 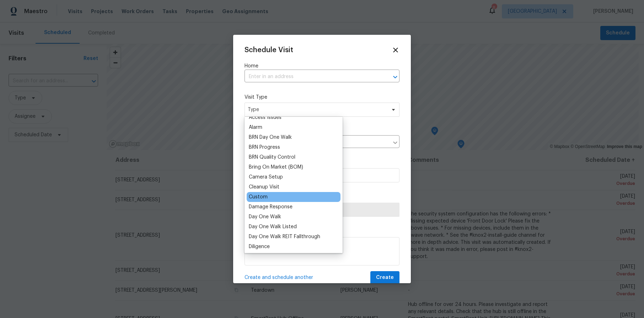 I want to click on div: Day One Walk REIT Fallthrough, so click(x=284, y=237).